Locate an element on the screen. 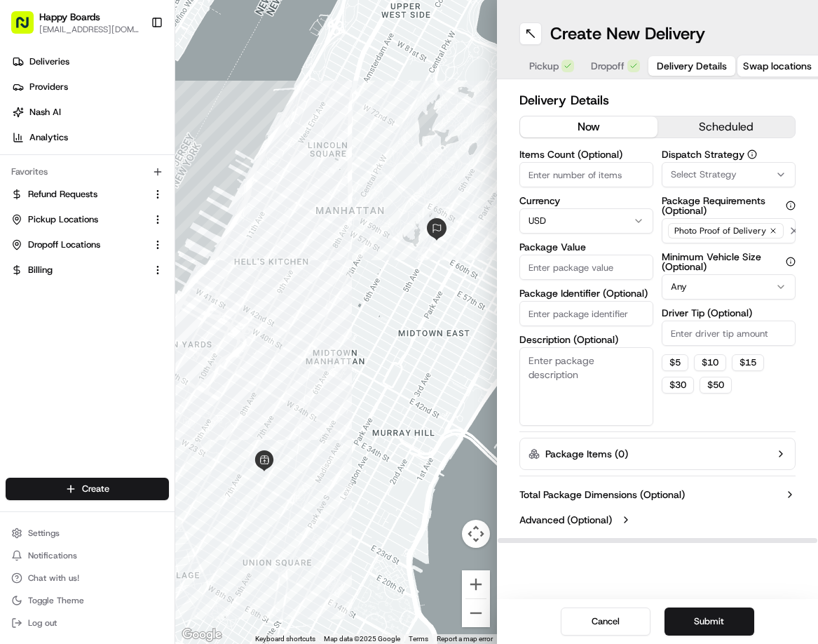  input: Clear is located at coordinates (134, 98).